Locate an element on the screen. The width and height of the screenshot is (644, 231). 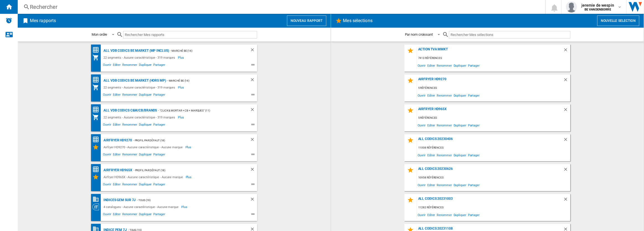
h2: Mes sélections is located at coordinates (358, 21).